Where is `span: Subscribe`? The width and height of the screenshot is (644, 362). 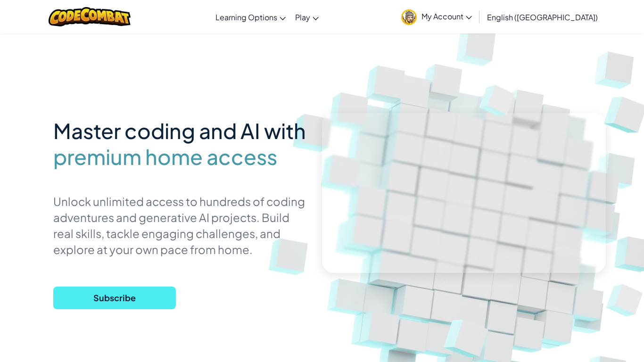 span: Subscribe is located at coordinates (114, 298).